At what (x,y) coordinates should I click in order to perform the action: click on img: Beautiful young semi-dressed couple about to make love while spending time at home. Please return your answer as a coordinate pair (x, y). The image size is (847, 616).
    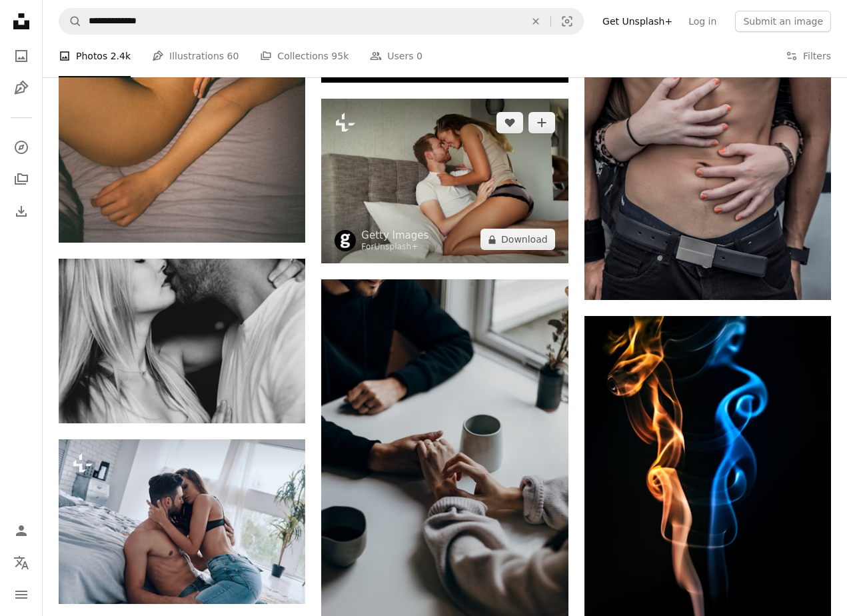
    Looking at the image, I should click on (182, 521).